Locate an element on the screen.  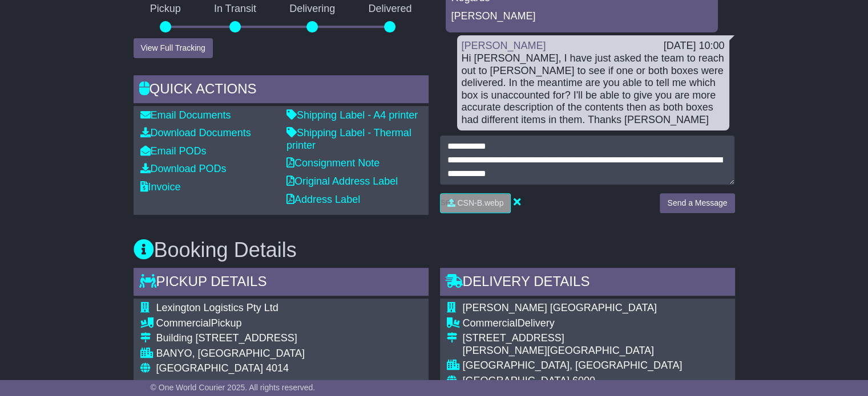
p: Delivered is located at coordinates (390, 9).